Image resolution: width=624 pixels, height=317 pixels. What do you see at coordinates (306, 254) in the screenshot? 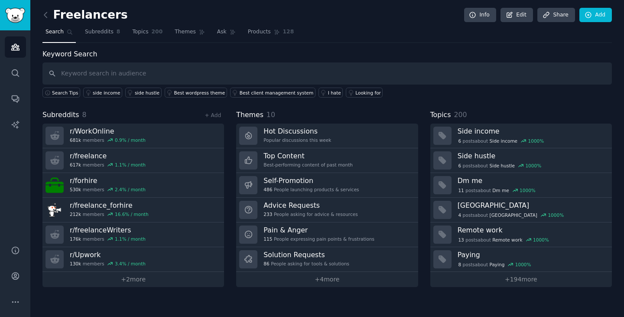
I see `h3: Solution Requests` at bounding box center [306, 254].